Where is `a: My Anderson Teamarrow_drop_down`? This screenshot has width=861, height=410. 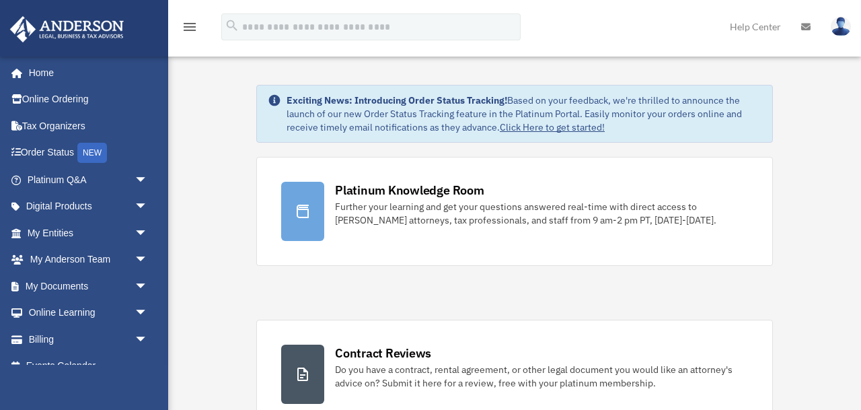
a: My Anderson Teamarrow_drop_down is located at coordinates (89, 260).